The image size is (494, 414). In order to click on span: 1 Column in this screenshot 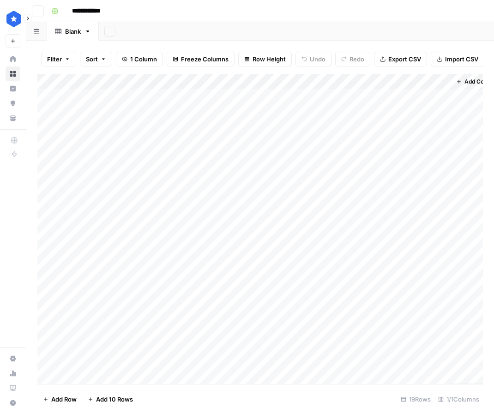, I will do `click(144, 59)`.